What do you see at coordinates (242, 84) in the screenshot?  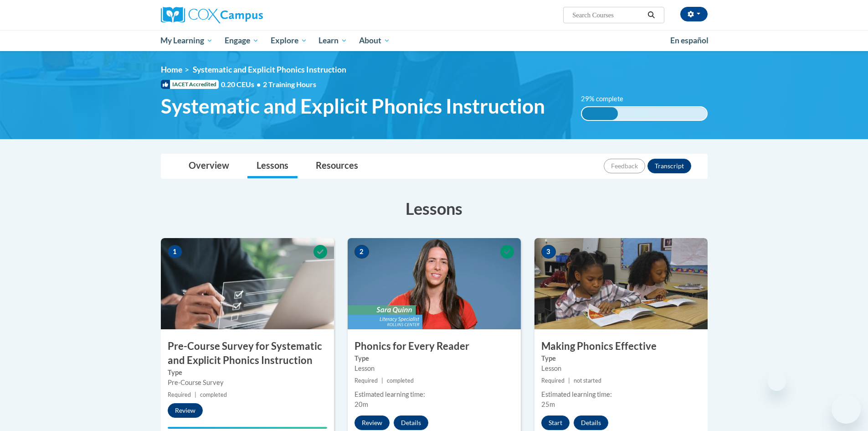 I see `span: 0.20 CEUs` at bounding box center [242, 84].